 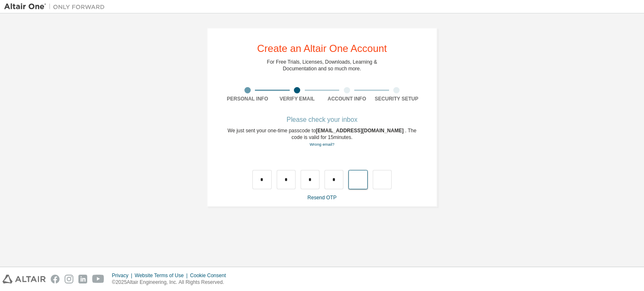 I want to click on div: Security Setup, so click(x=397, y=99).